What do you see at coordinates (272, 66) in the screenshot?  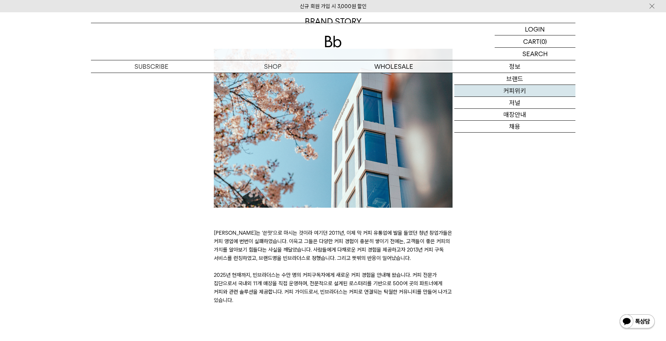 I see `a: SHOP` at bounding box center [272, 66].